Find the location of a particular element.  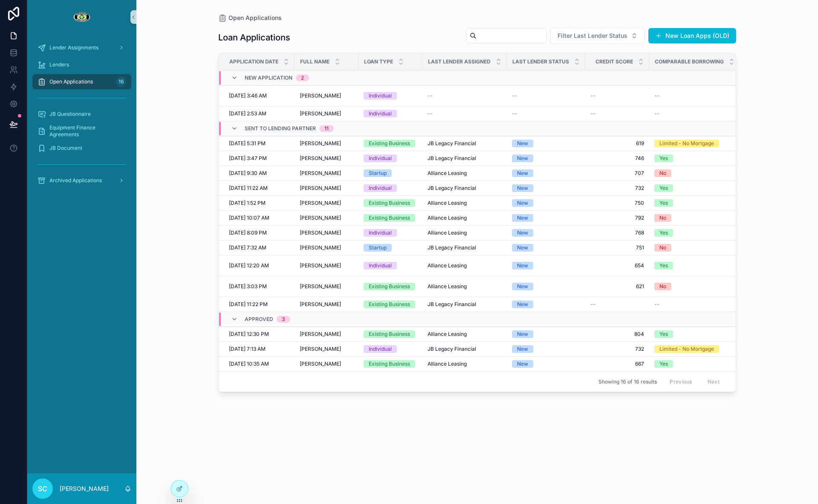

div: 2 is located at coordinates (302, 78).